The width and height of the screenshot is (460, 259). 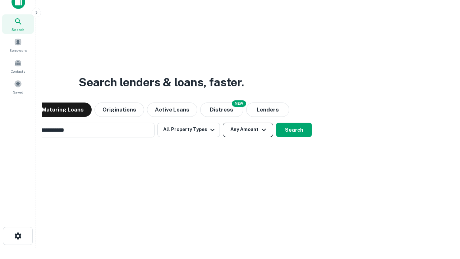 I want to click on button: Any Amount, so click(x=248, y=130).